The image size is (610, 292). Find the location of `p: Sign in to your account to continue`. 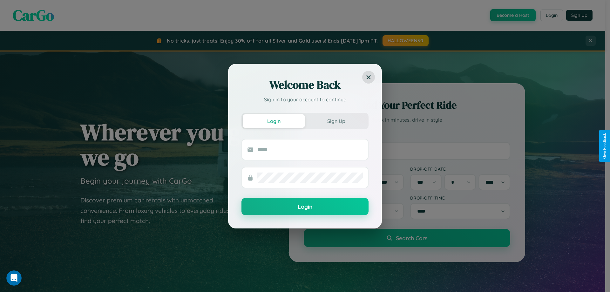

p: Sign in to your account to continue is located at coordinates (305, 99).